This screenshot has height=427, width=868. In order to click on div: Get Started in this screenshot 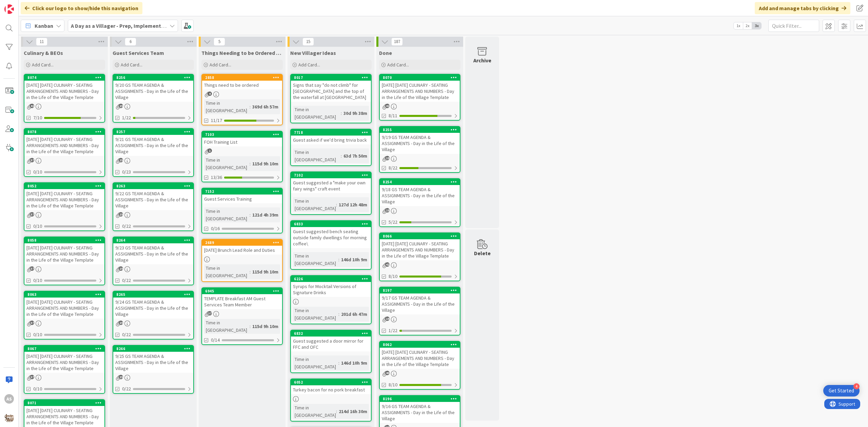, I will do `click(841, 391)`.